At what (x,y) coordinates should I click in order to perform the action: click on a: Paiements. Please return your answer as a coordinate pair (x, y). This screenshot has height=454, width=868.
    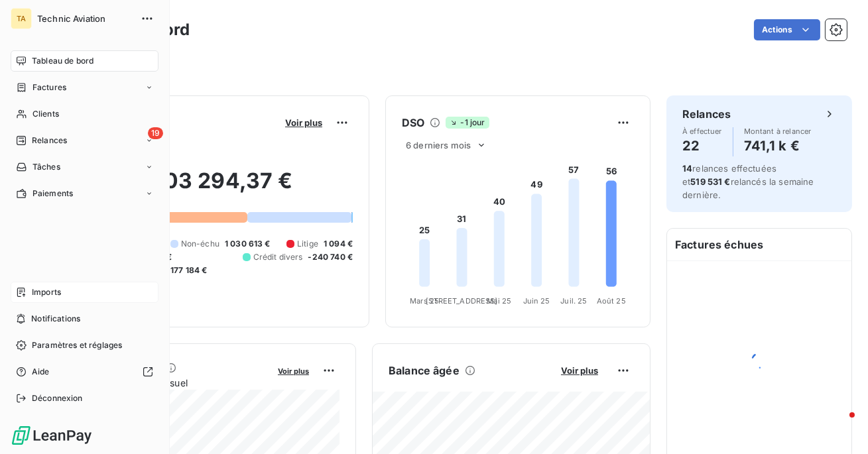
    Looking at the image, I should click on (84, 194).